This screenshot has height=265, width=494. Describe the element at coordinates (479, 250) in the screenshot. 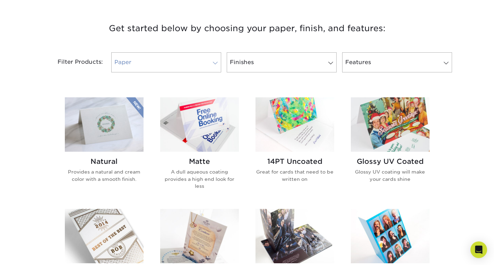

I see `div: Open Intercom Messenger` at that location.